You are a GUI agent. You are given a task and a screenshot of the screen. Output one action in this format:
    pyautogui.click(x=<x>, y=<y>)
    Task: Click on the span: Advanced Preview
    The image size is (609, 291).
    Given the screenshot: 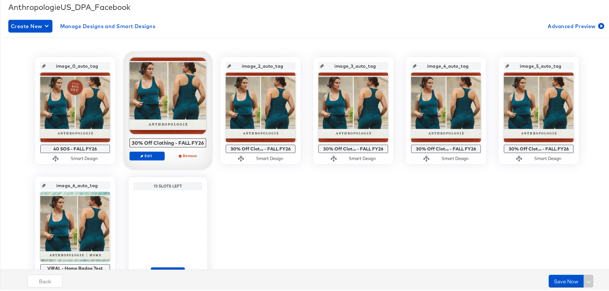 What is the action you would take?
    pyautogui.click(x=575, y=25)
    